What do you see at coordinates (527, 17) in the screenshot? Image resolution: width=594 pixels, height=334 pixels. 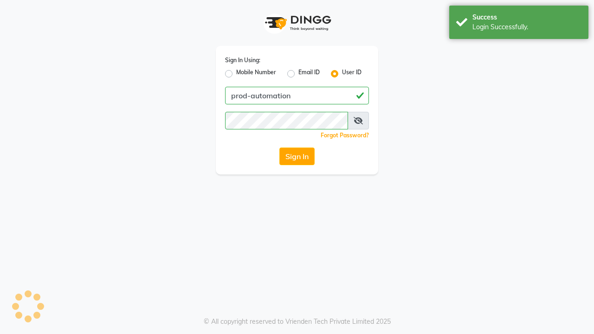 I see `div: Success` at bounding box center [527, 17].